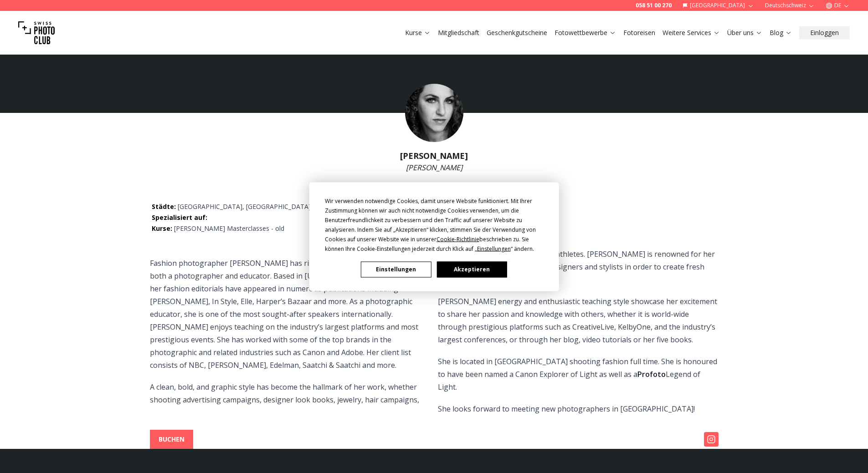 The width and height of the screenshot is (868, 473). Describe the element at coordinates (396, 269) in the screenshot. I see `button: Einstellungen` at that location.